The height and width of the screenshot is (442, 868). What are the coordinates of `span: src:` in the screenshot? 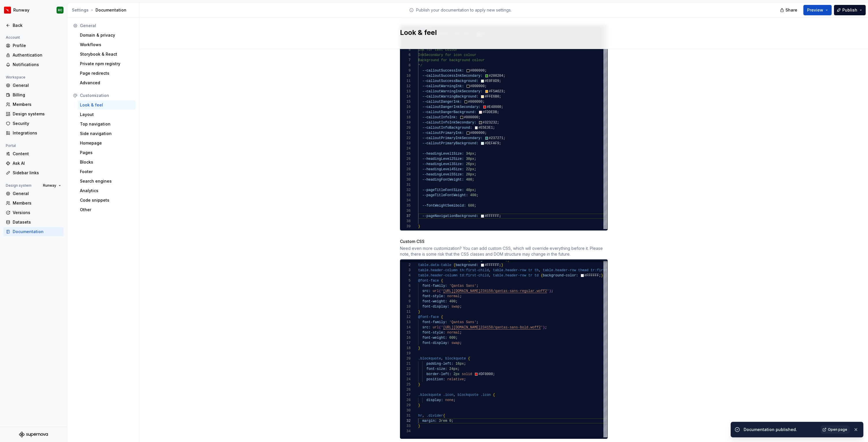 It's located at (426, 328).